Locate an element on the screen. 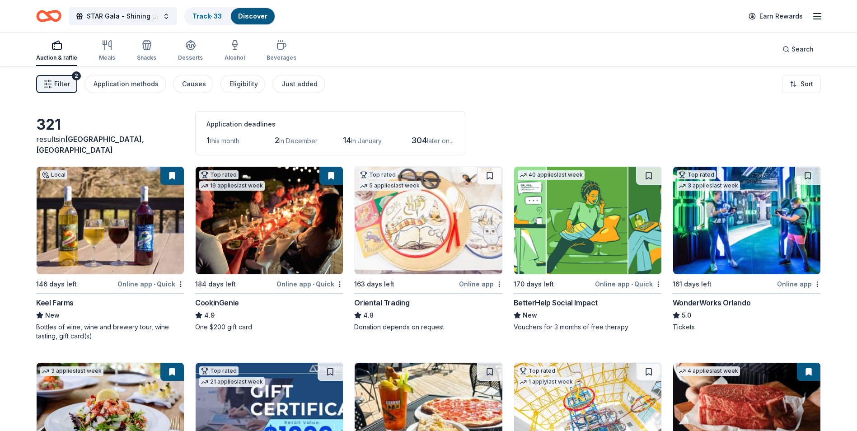 The image size is (857, 431). div: results is located at coordinates (110, 145).